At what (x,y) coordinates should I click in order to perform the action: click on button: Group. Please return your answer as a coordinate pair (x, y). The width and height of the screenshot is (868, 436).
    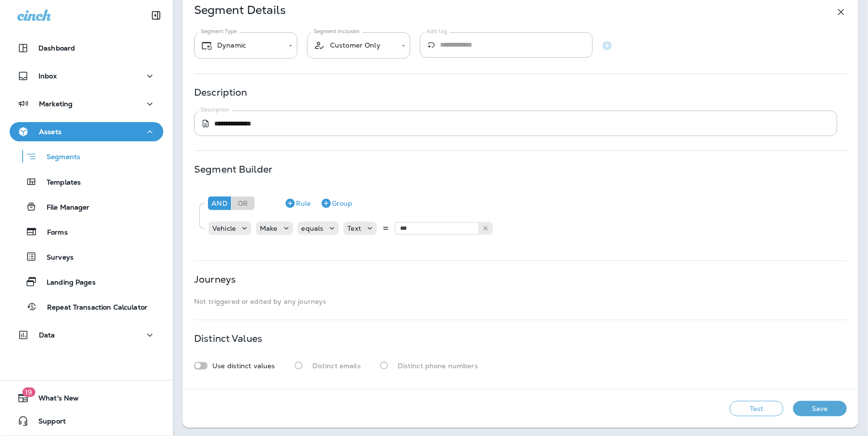
    Looking at the image, I should click on (336, 203).